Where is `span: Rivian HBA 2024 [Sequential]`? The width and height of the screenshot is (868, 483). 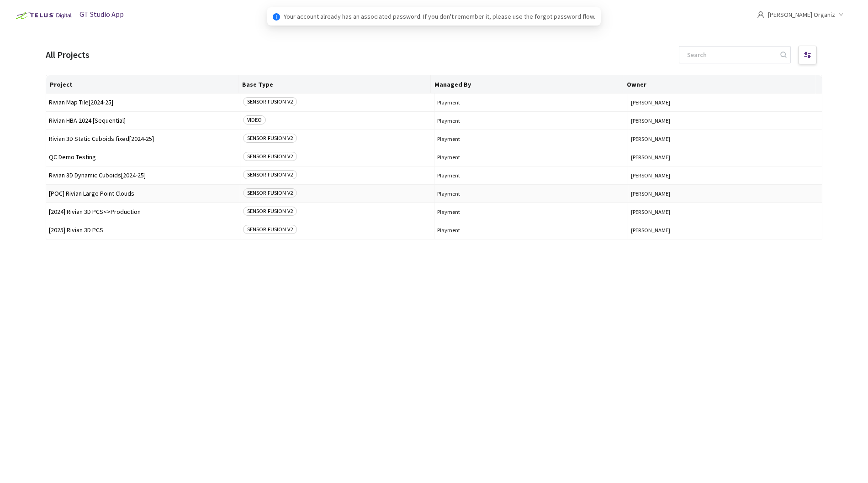 span: Rivian HBA 2024 [Sequential] is located at coordinates (143, 121).